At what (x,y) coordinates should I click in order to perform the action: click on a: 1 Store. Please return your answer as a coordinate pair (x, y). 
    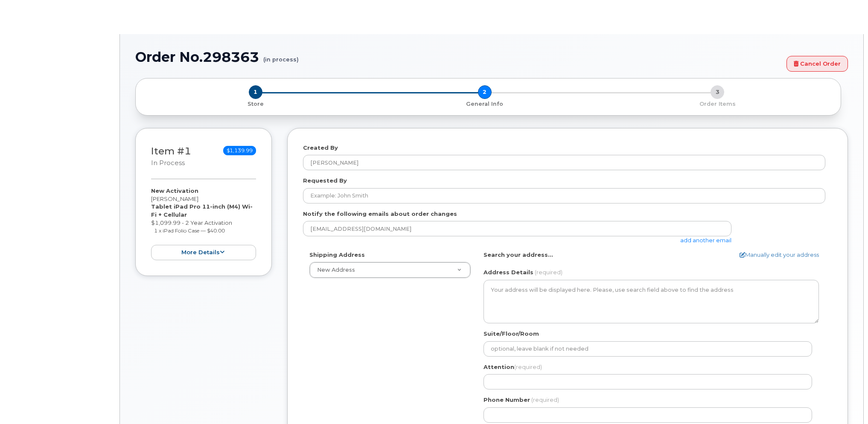
    Looking at the image, I should click on (255, 103).